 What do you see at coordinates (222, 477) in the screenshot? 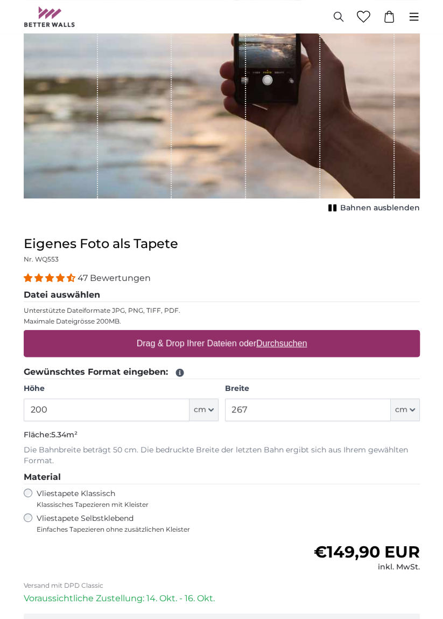
I see `legend: Material` at bounding box center [222, 477].